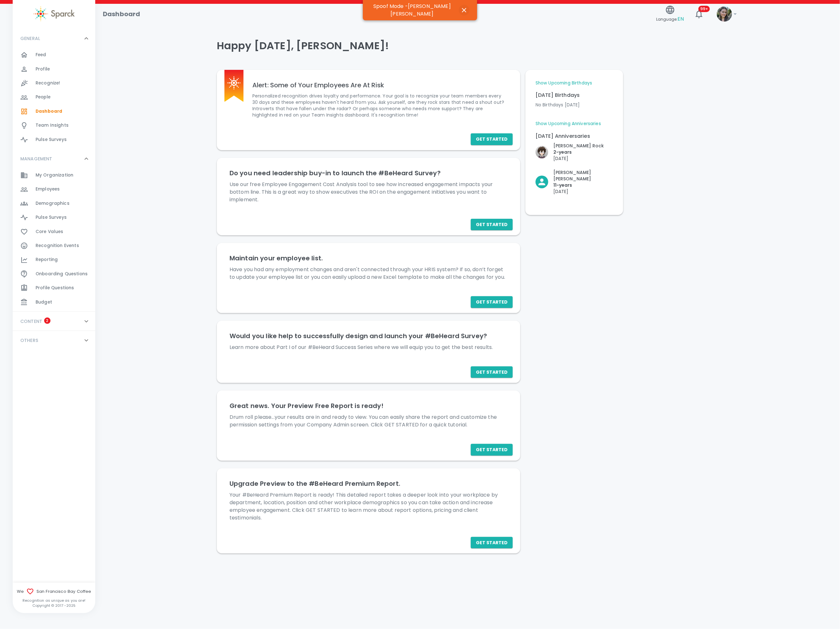 The width and height of the screenshot is (840, 629). Describe the element at coordinates (54, 260) in the screenshot. I see `a: Reporting` at that location.